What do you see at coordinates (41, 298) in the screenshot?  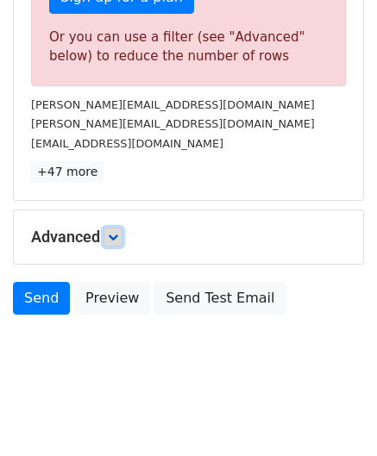 I see `a: Send` at bounding box center [41, 298].